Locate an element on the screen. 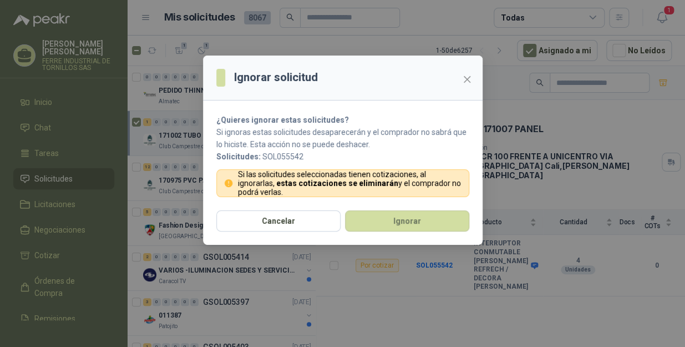  p: Si ignoras estas solicitudes desaparecerán y el comprador no sabrá que lo hiciste. Esta acción no... is located at coordinates (343, 138).